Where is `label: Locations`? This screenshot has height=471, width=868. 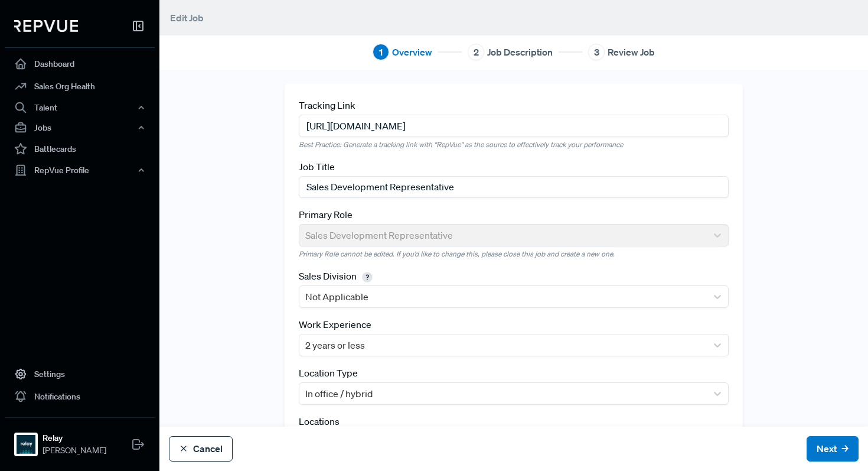
label: Locations is located at coordinates (319, 421).